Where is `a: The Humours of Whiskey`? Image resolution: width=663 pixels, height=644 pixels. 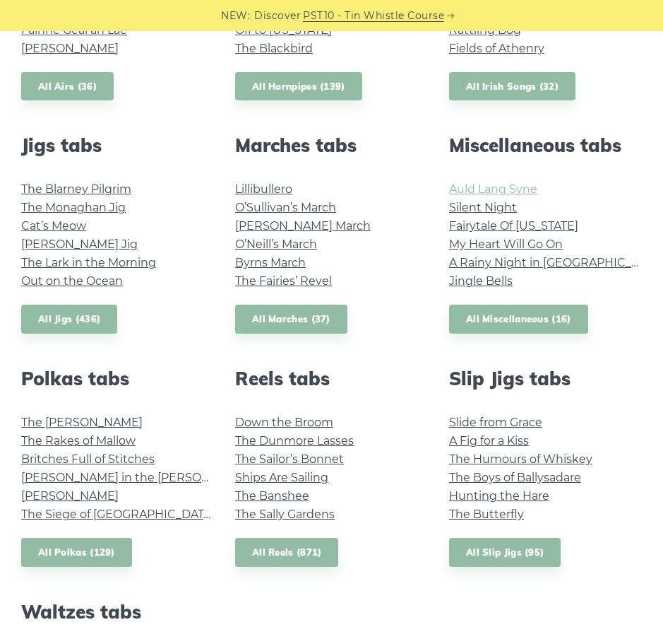
a: The Humours of Whiskey is located at coordinates (520, 458).